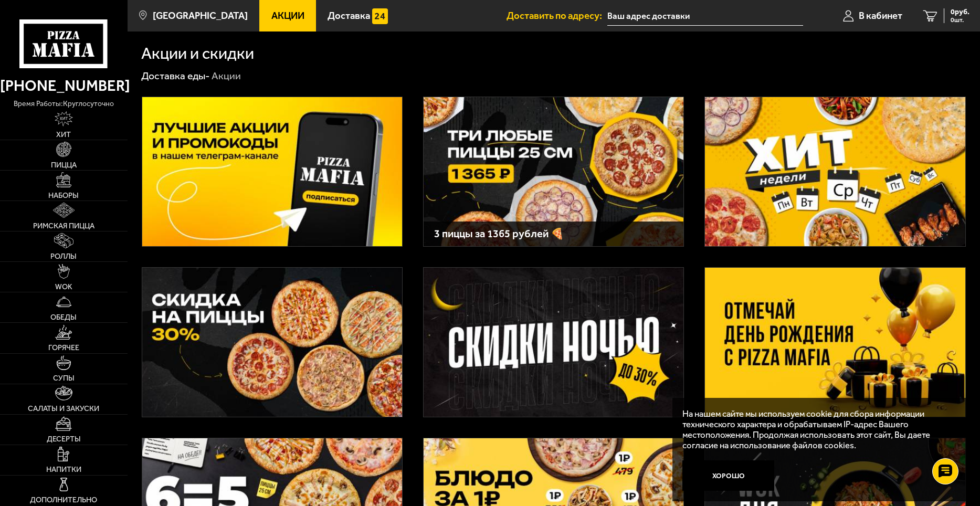 This screenshot has height=506, width=980. Describe the element at coordinates (728, 475) in the screenshot. I see `button: Хорошо` at that location.